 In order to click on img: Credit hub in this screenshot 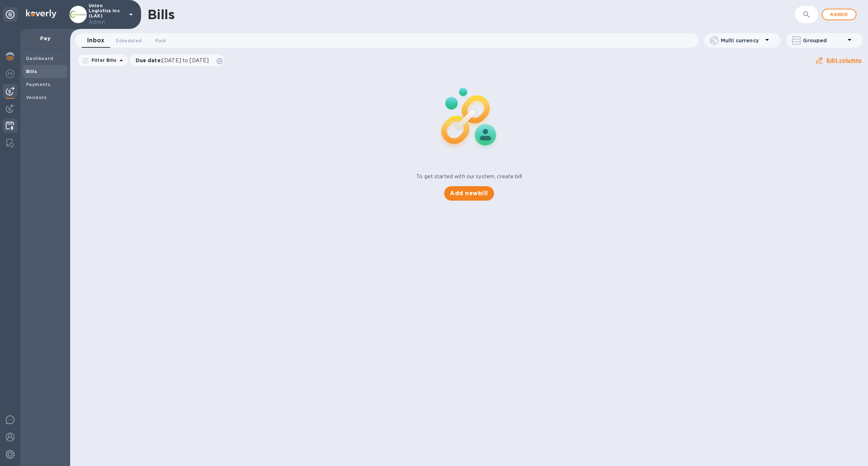, I will do `click(10, 126)`.